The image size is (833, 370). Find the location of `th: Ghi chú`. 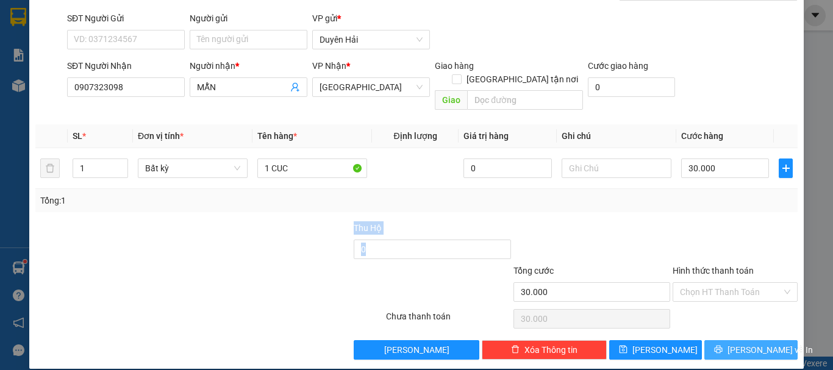

th: Ghi chú is located at coordinates (617, 136).